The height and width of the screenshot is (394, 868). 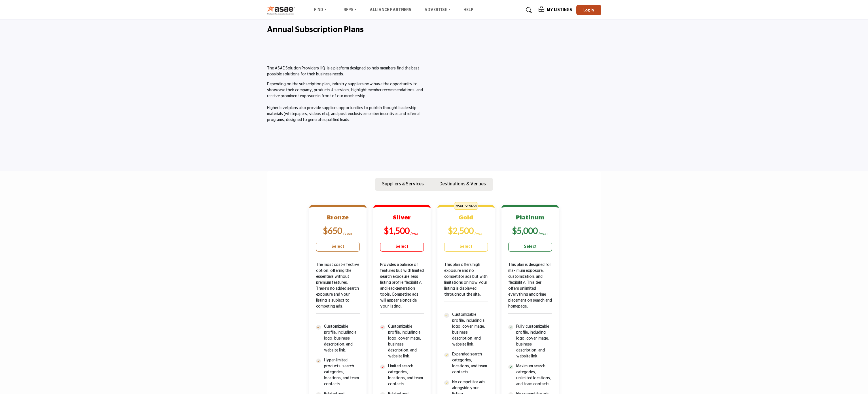 I want to click on span: Log In, so click(x=588, y=10).